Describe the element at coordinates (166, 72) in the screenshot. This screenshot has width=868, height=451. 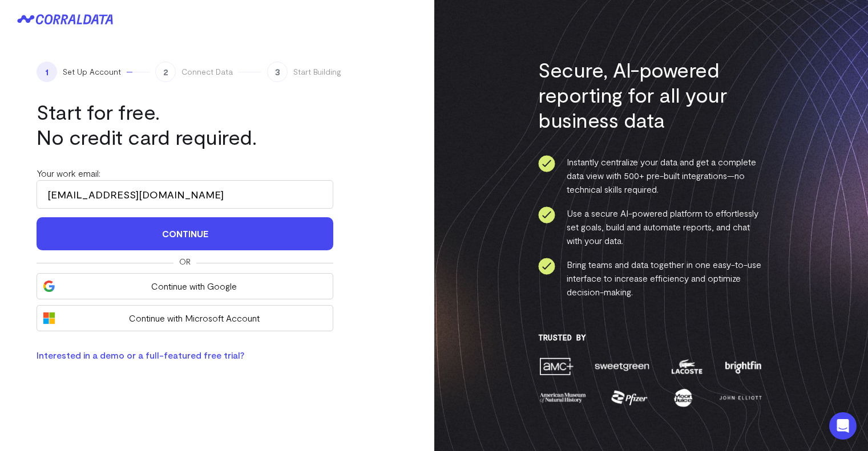
I see `span: 2` at that location.